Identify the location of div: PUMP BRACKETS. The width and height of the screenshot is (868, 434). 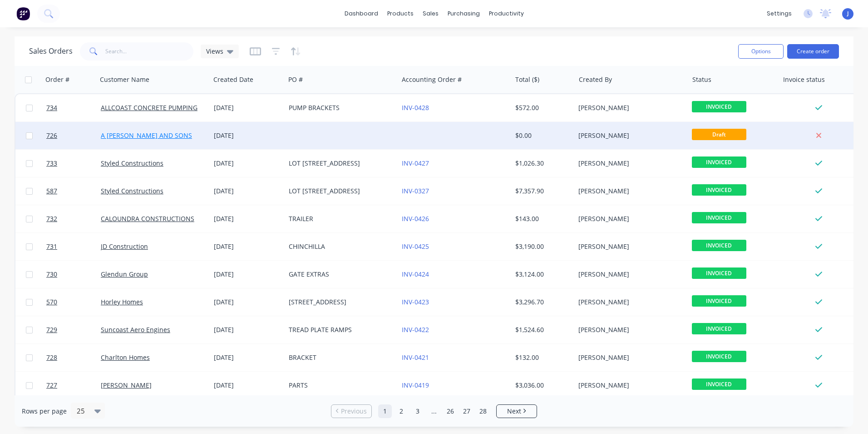
(340, 108).